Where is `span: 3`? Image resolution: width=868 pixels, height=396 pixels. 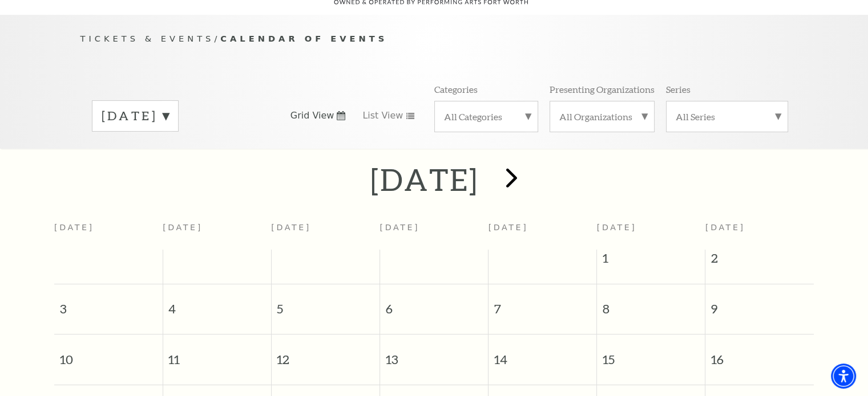 span: 3 is located at coordinates (108, 304).